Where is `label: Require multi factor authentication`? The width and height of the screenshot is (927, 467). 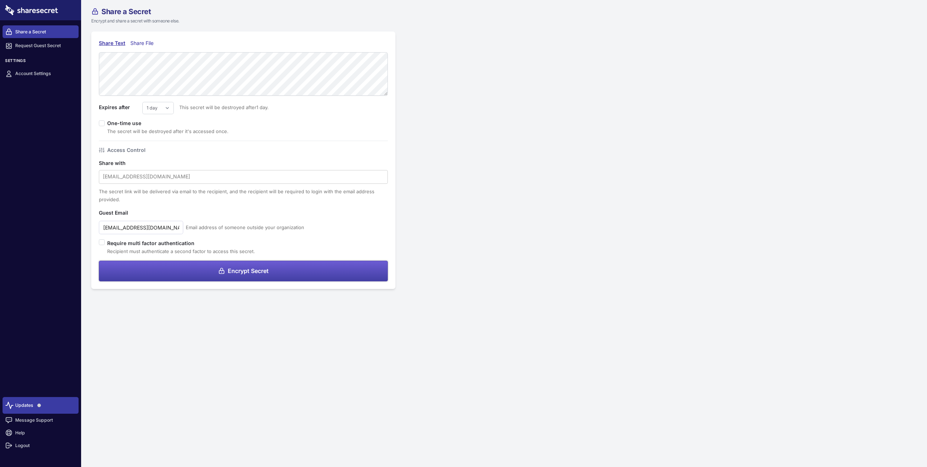 label: Require multi factor authentication is located at coordinates (181, 243).